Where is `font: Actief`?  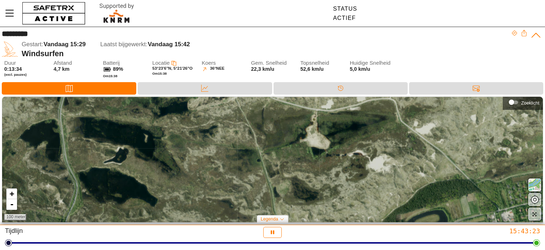
font: Actief is located at coordinates (345, 18).